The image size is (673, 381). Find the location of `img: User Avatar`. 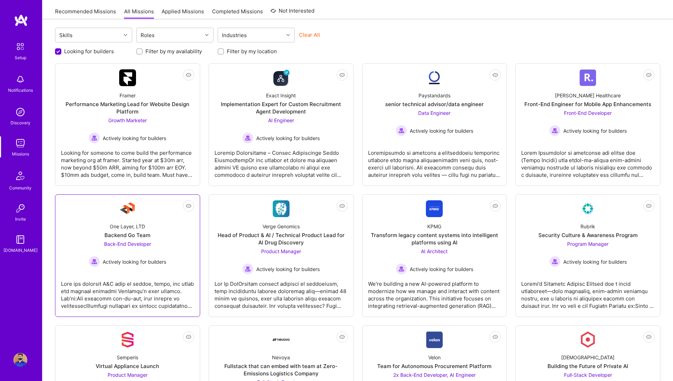

img: User Avatar is located at coordinates (20, 360).